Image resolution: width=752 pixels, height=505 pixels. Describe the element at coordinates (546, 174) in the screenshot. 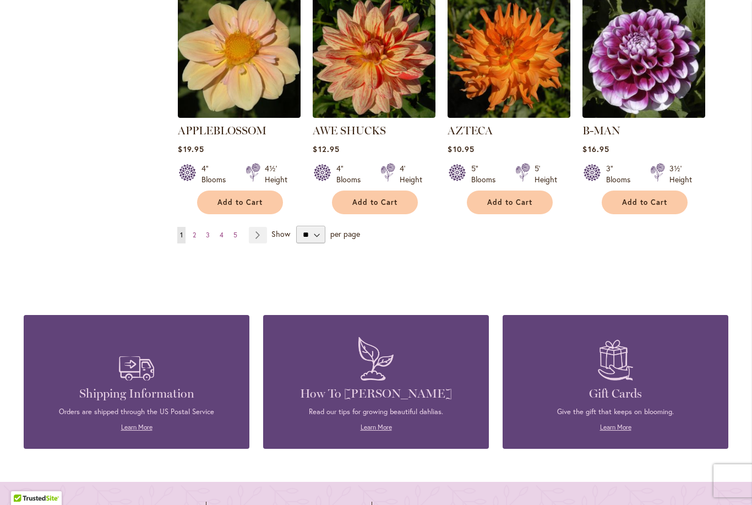

I see `div: 5' Height` at that location.